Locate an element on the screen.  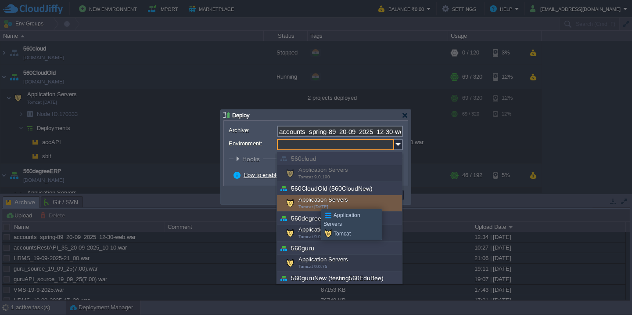
label: Archive: is located at coordinates (252, 130).